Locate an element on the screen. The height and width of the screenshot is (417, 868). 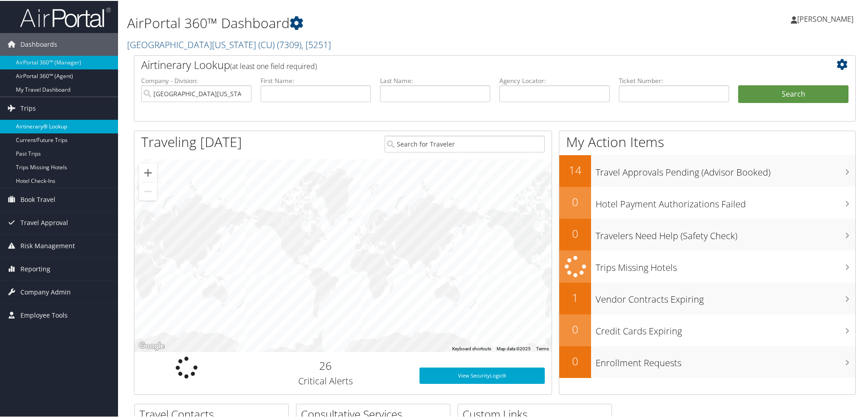
span: Employee Tools is located at coordinates (44, 314).